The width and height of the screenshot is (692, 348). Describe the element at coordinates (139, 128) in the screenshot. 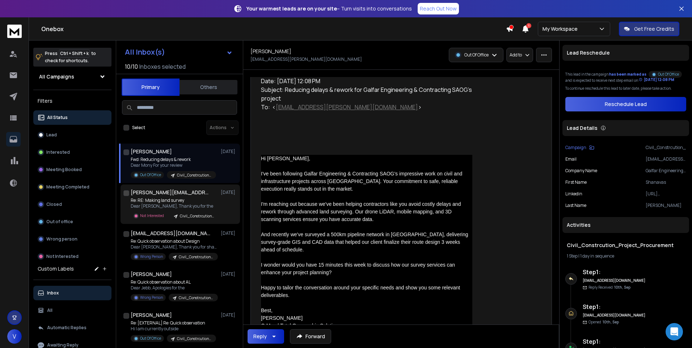

I see `label: Select` at that location.